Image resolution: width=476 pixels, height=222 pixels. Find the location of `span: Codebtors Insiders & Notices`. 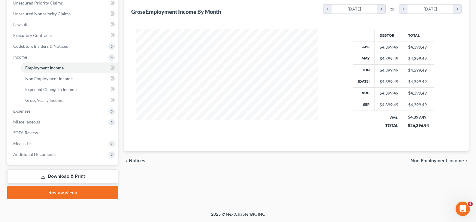

span: Codebtors Insiders & Notices is located at coordinates (41, 46).